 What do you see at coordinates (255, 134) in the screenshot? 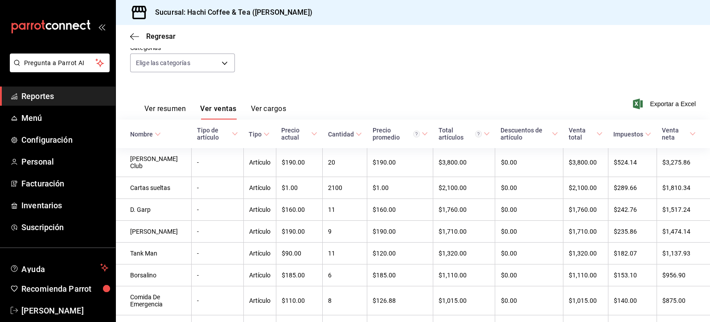
I see `div: Tipo` at bounding box center [255, 134].